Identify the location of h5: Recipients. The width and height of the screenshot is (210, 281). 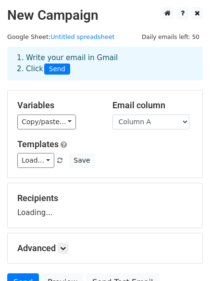
(105, 198).